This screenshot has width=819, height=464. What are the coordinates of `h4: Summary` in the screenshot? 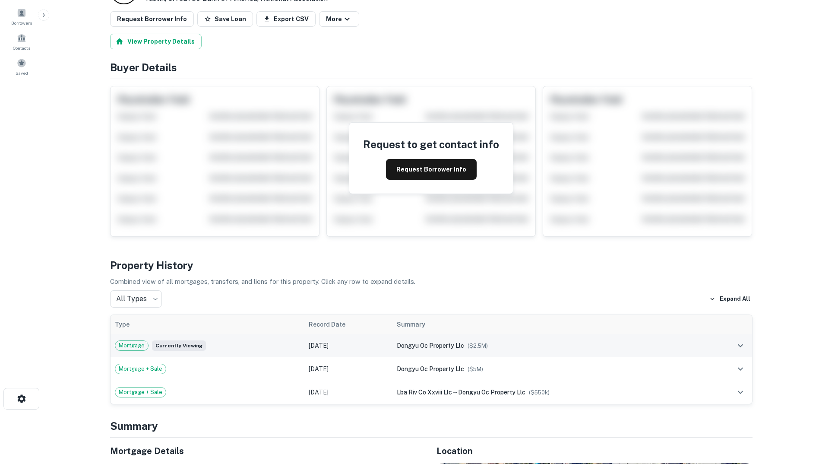 It's located at (432, 426).